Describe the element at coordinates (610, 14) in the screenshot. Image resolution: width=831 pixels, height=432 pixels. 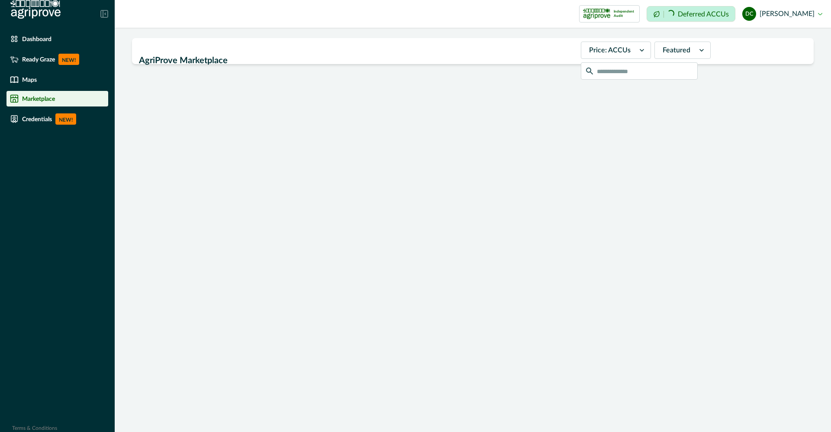
I see `button: certification logoIndependent Audit` at that location.